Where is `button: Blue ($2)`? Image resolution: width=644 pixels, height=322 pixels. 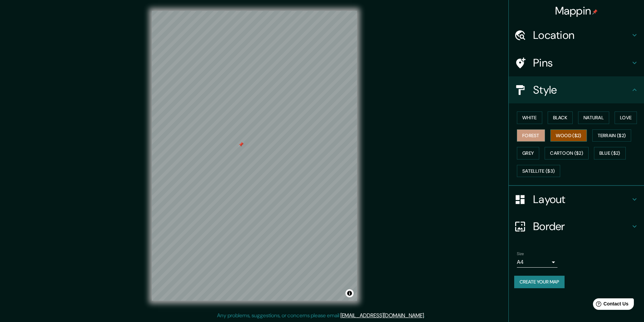
button: Blue ($2) is located at coordinates (610, 153).